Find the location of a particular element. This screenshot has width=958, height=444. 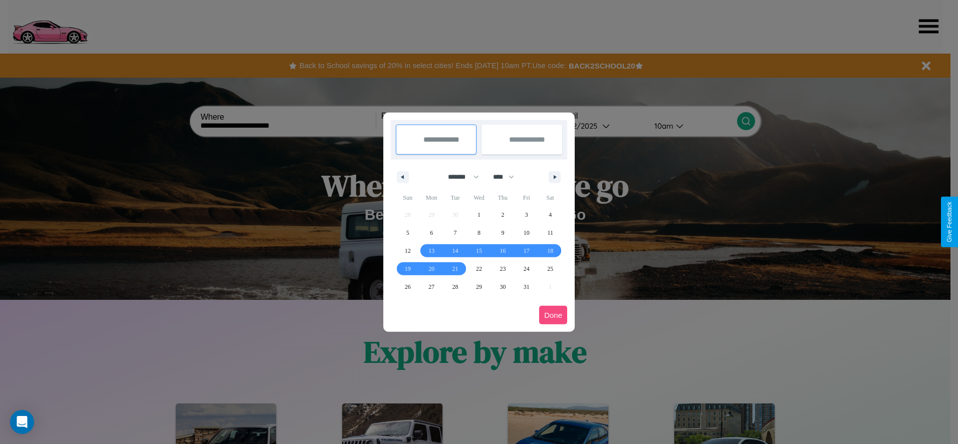

span: Sat is located at coordinates (550, 198).